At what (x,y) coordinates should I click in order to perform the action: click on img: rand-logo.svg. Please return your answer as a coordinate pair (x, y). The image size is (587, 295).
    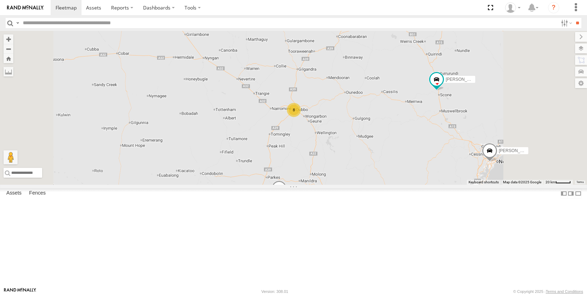
    Looking at the image, I should click on (25, 8).